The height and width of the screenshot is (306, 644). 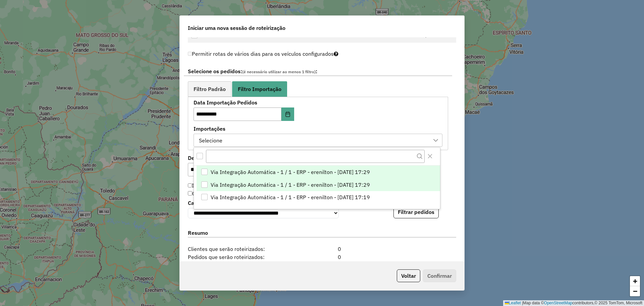 What do you see at coordinates (246, 102) in the screenshot?
I see `label: Data Importação Pedidos` at bounding box center [246, 102].